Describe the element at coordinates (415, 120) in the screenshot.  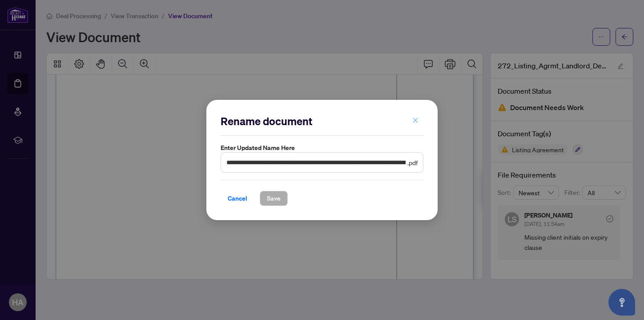
I see `span: close` at that location.